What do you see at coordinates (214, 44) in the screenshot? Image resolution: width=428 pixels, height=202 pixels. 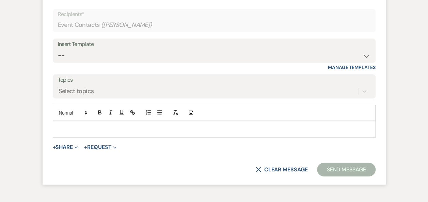 I see `div: Insert Template` at bounding box center [214, 44].